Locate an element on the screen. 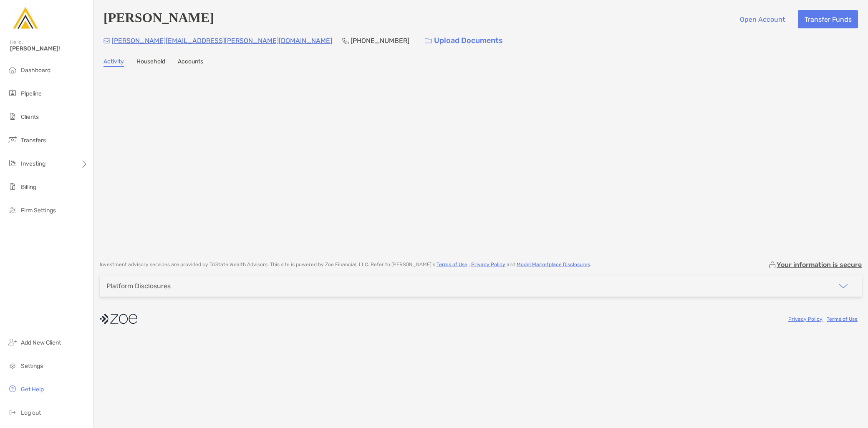 This screenshot has height=428, width=868. span: Billing is located at coordinates (28, 187).